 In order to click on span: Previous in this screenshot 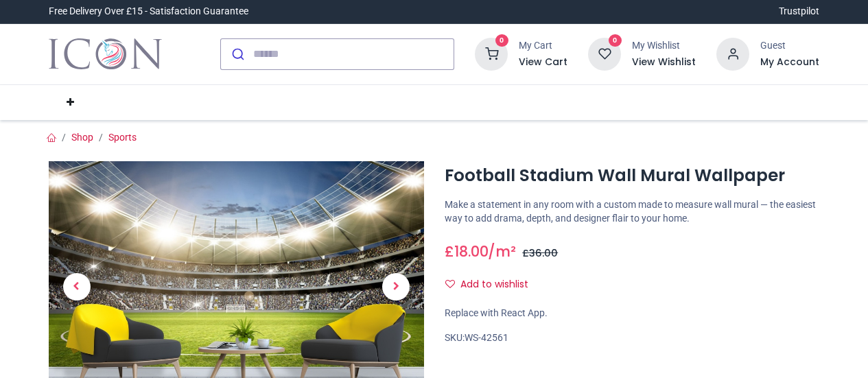, I will do `click(76, 287)`.